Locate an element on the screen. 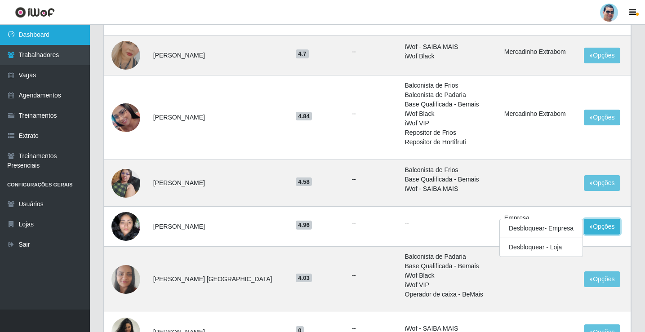  span: 4.96 is located at coordinates (304, 225).